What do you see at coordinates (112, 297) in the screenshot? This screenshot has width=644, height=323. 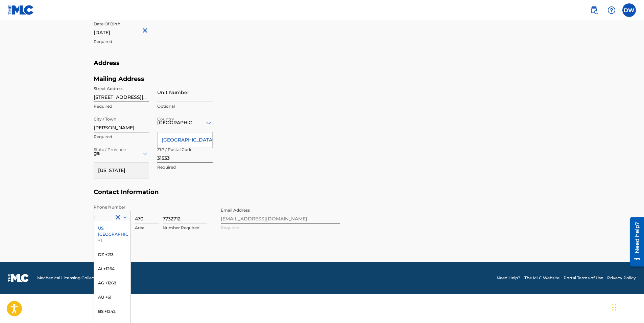 I see `div: AU +61` at bounding box center [112, 297].